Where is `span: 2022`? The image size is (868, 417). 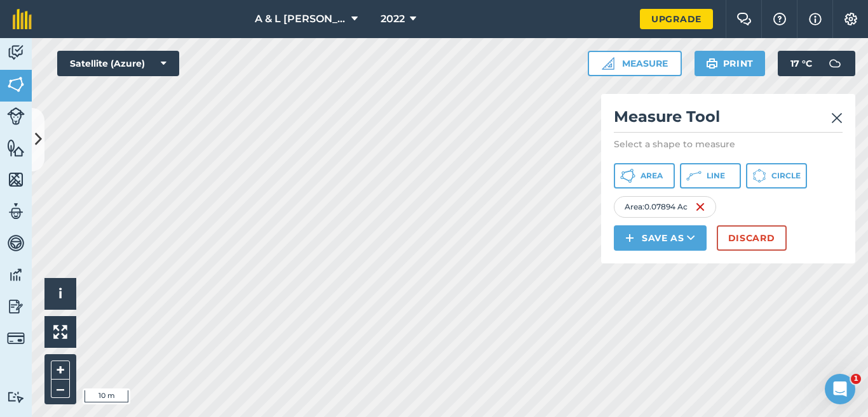
span: 2022 is located at coordinates (393, 19).